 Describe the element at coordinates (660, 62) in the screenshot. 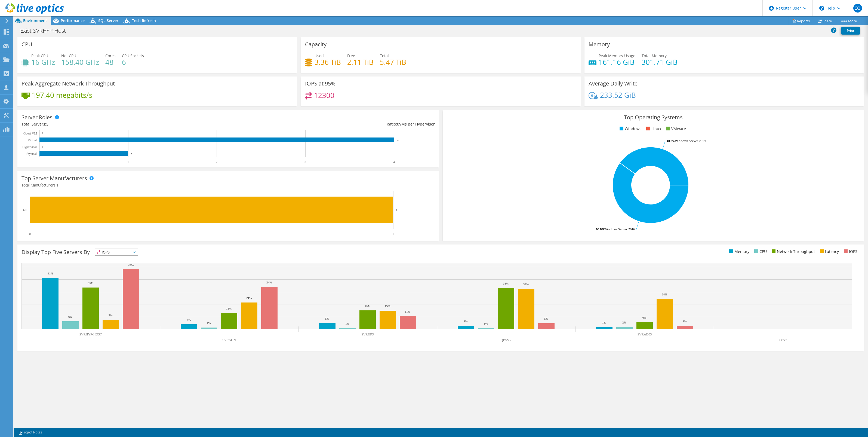

I see `h4: 301.71 GiB` at that location.